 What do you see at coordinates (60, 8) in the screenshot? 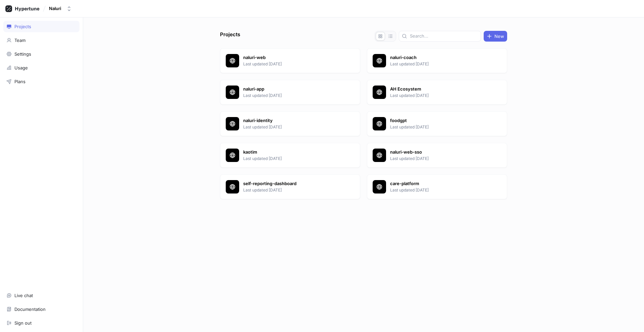
I see `button: Naluri` at bounding box center [60, 8].